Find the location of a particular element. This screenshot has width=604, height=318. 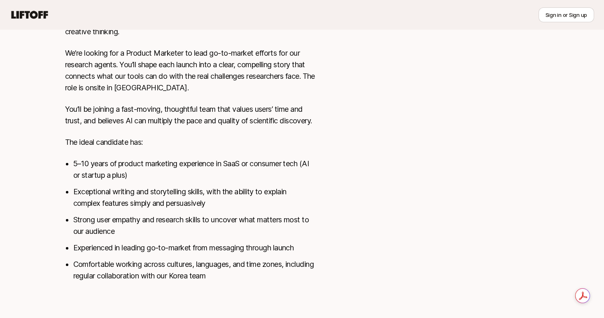

li: 5–10 years of product marketing experience in SaaS or consumer tech (AI or startup a plus) is located at coordinates (194, 169).